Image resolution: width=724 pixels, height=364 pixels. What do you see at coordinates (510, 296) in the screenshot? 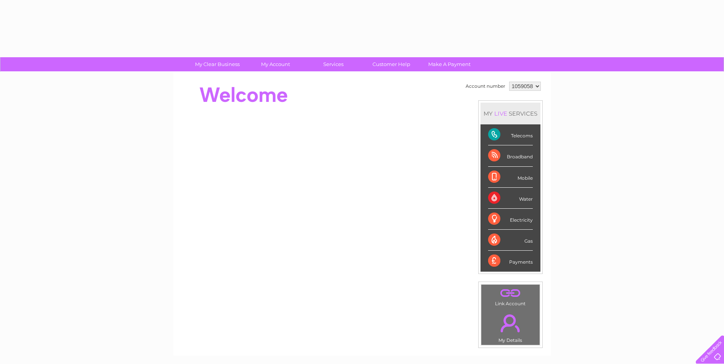
I see `td: Link Account` at bounding box center [510, 296].